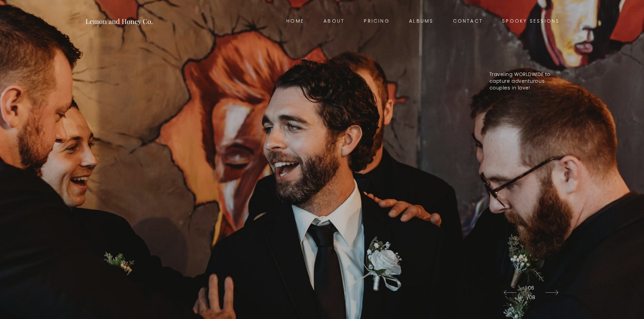 Image resolution: width=644 pixels, height=319 pixels. What do you see at coordinates (119, 21) in the screenshot?
I see `a: Lemon and Honey Co.` at bounding box center [119, 21].